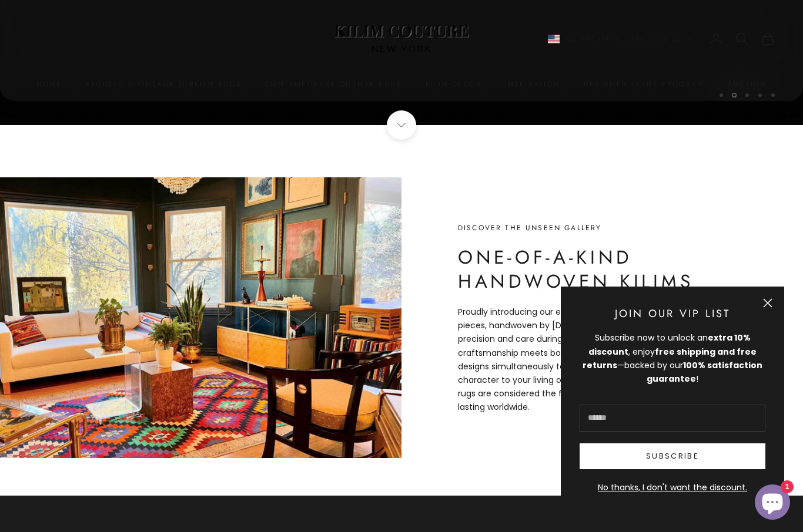  What do you see at coordinates (644, 84) in the screenshot?
I see `a: Designer Trade Program` at bounding box center [644, 84].